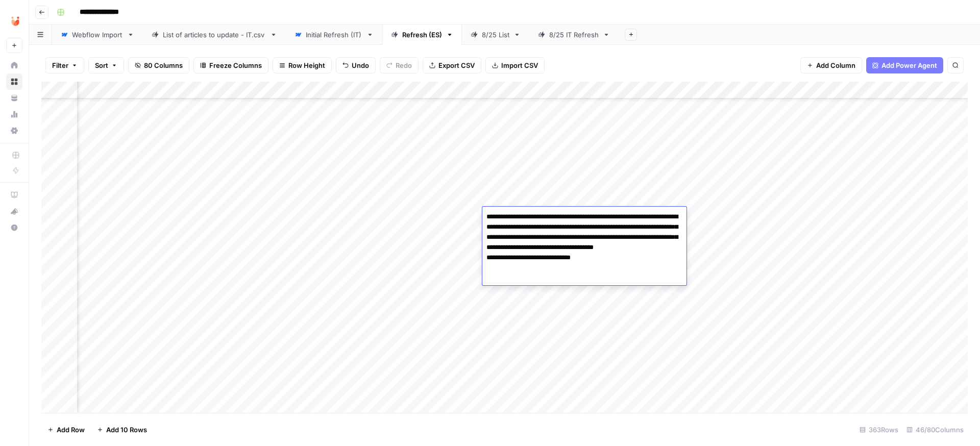  What do you see at coordinates (573, 35) in the screenshot?
I see `a: 8/25 IT Refresh` at bounding box center [573, 35].